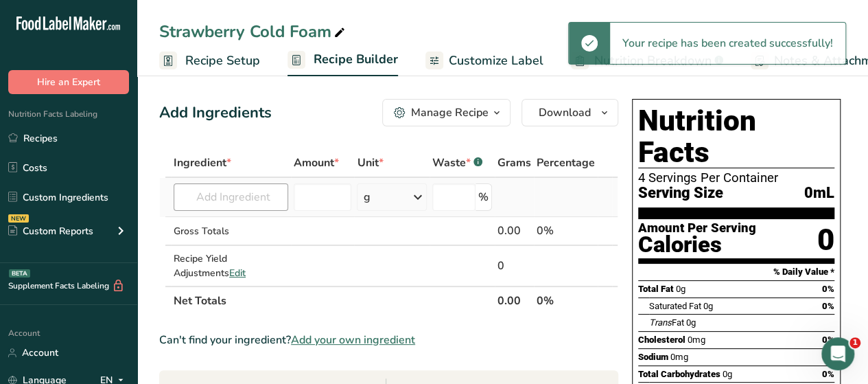  I want to click on h1: Nutrition Facts, so click(736, 137).